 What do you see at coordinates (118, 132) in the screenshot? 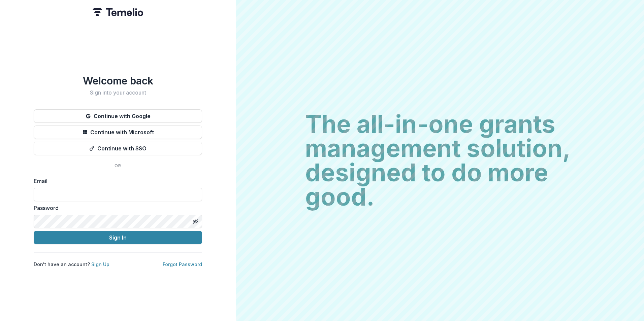
I see `button: Continue with Microsoft` at bounding box center [118, 132].